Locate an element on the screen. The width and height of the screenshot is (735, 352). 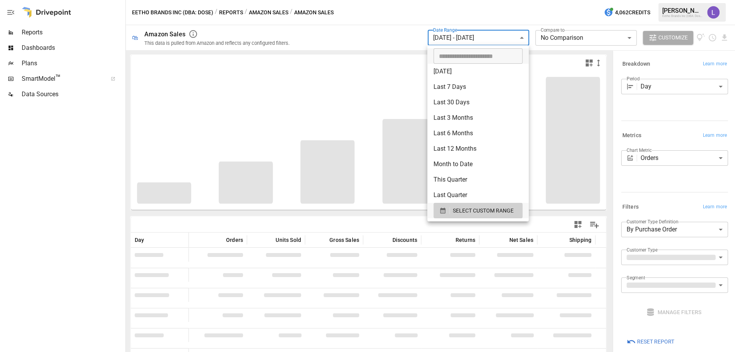
li: Last 30 Days is located at coordinates (478, 103).